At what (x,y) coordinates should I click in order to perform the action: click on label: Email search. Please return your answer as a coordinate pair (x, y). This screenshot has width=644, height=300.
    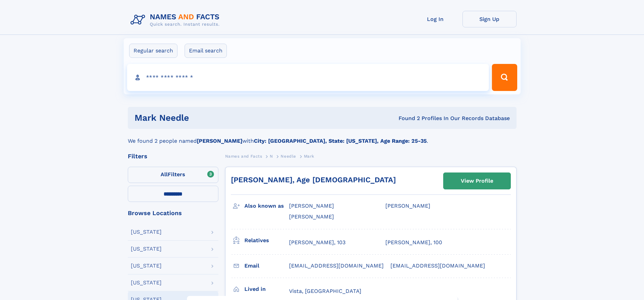
    Looking at the image, I should click on (205, 51).